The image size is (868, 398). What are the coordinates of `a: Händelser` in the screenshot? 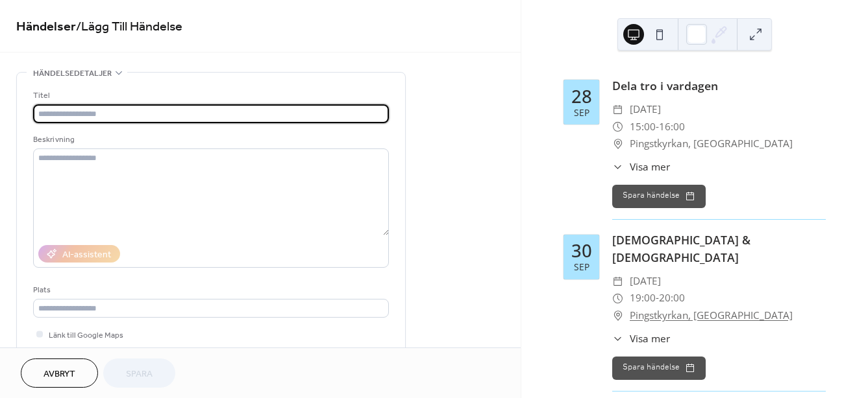 It's located at (46, 27).